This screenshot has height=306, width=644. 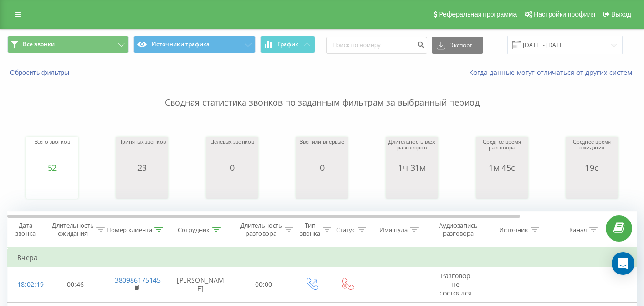 I want to click on div: Статус, so click(x=346, y=230).